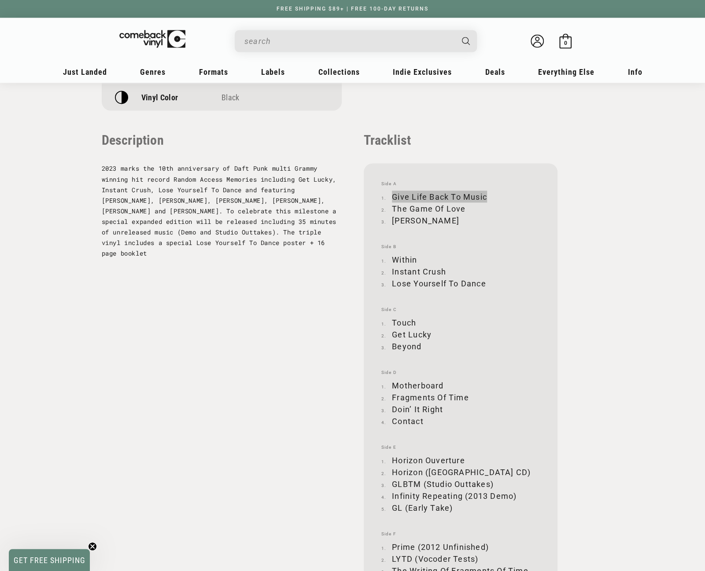 This screenshot has height=571, width=705. I want to click on span: Side A, so click(460, 184).